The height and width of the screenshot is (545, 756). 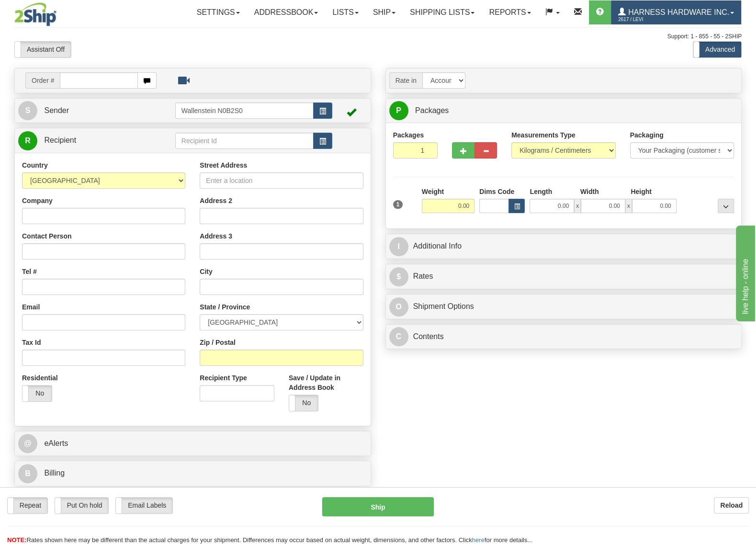 What do you see at coordinates (223, 165) in the screenshot?
I see `label: Street Address` at bounding box center [223, 165].